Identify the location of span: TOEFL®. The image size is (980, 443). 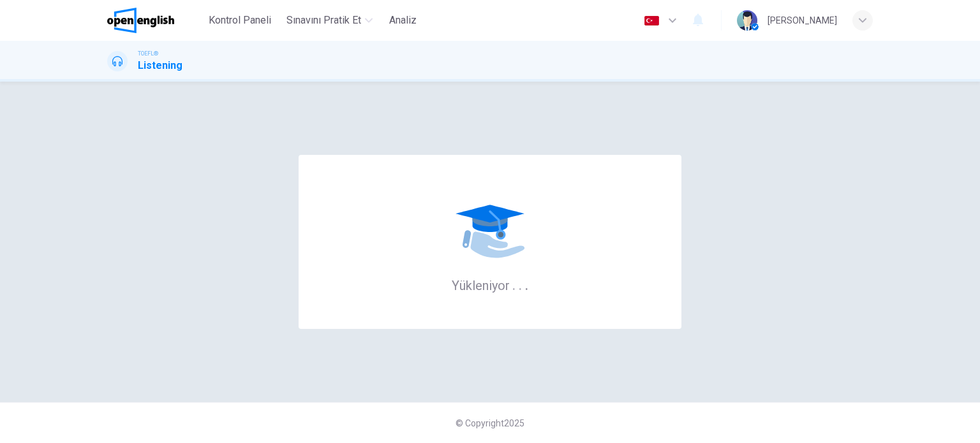
(148, 53).